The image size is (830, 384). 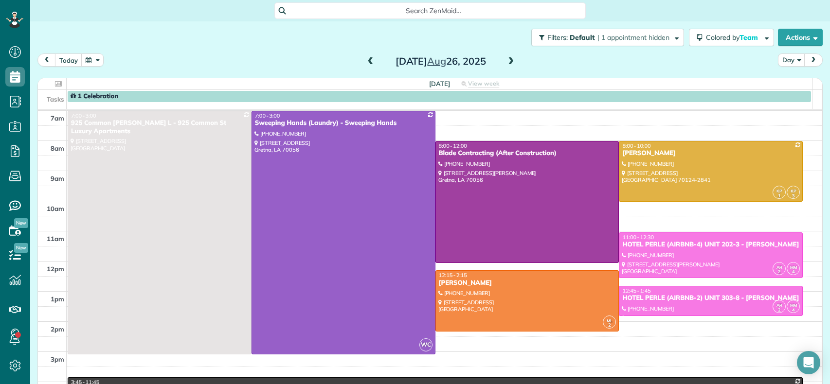 I want to click on span: 3pm, so click(x=57, y=360).